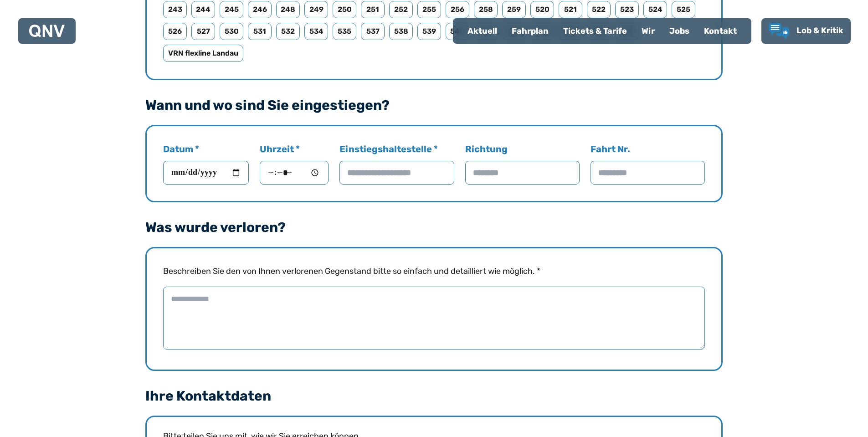 The height and width of the screenshot is (437, 868). What do you see at coordinates (267, 105) in the screenshot?
I see `legend: Wann und wo sind Sie eingestiegen?` at bounding box center [267, 105].